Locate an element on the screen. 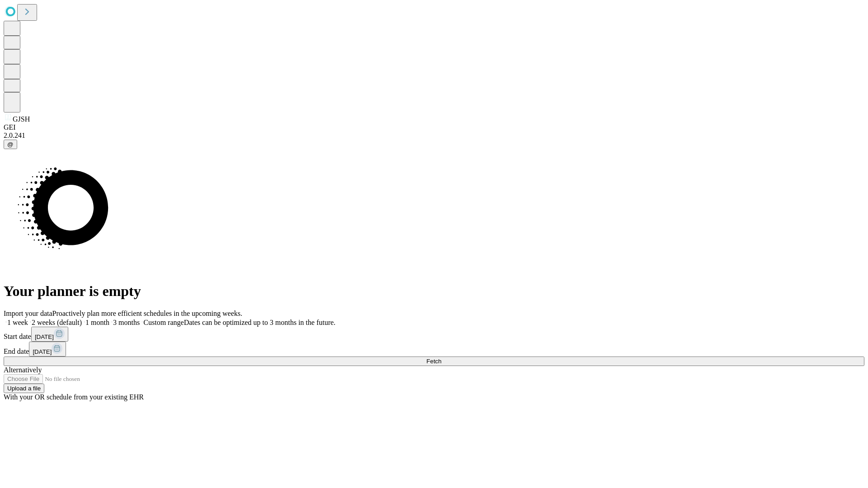 The height and width of the screenshot is (488, 868). span: 1 week is located at coordinates (18, 323).